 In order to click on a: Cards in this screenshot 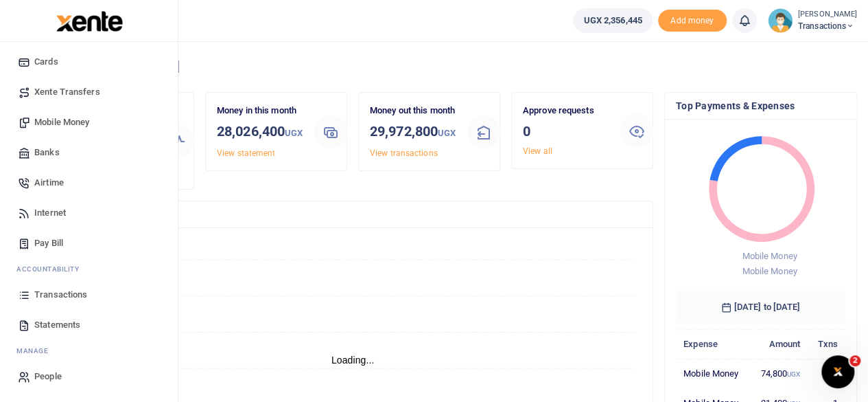, I will do `click(89, 62)`.